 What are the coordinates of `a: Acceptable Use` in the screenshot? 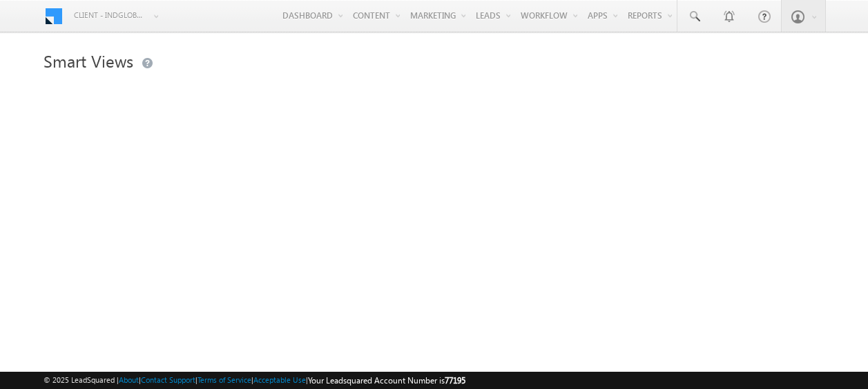 It's located at (279, 379).